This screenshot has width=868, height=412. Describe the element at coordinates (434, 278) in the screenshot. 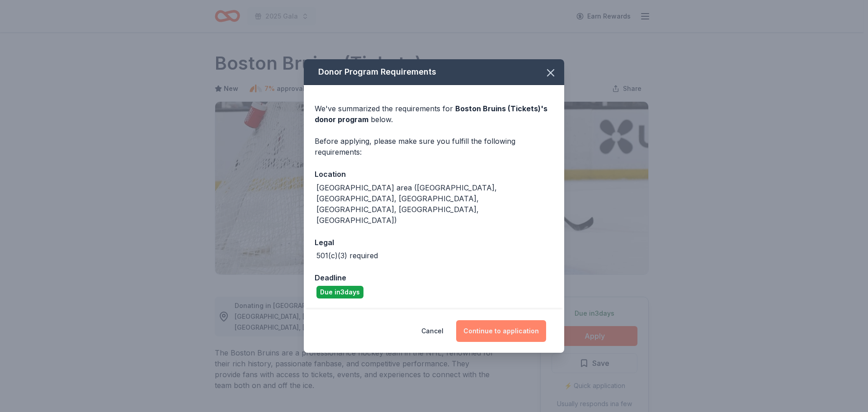

I see `div: Deadline` at that location.